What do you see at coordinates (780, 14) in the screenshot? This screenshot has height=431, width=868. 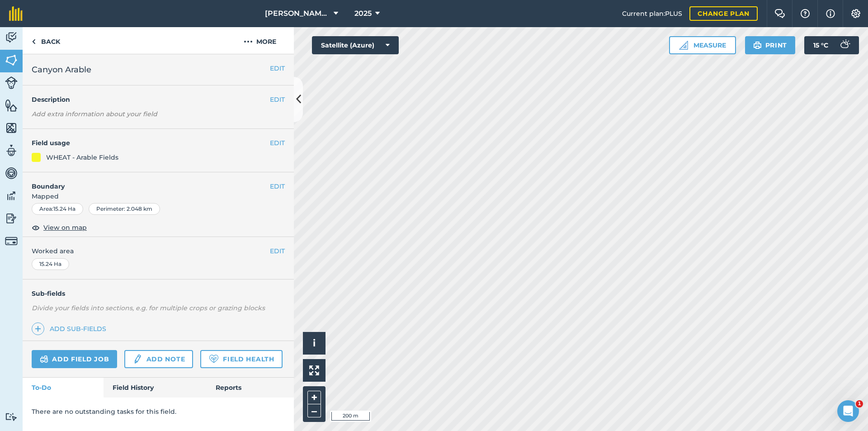 I see `img: Two speech bubbles overlapping with the left bubble in the forefront` at bounding box center [780, 14].